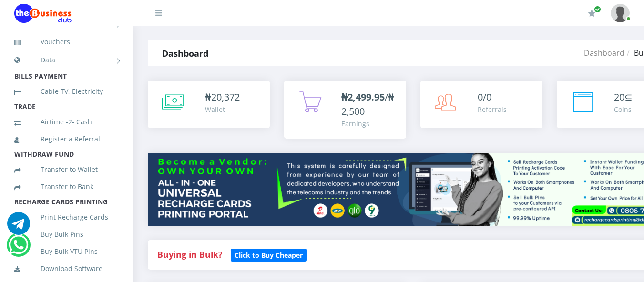 The width and height of the screenshot is (644, 282). What do you see at coordinates (185, 53) in the screenshot?
I see `strong: Dashboard` at bounding box center [185, 53].